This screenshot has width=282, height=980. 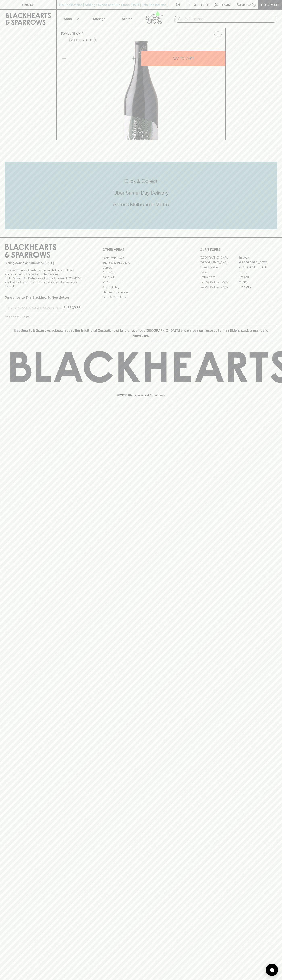 What do you see at coordinates (141, 258) in the screenshot?
I see `a: Bottle Drop FAQ's` at bounding box center [141, 258].